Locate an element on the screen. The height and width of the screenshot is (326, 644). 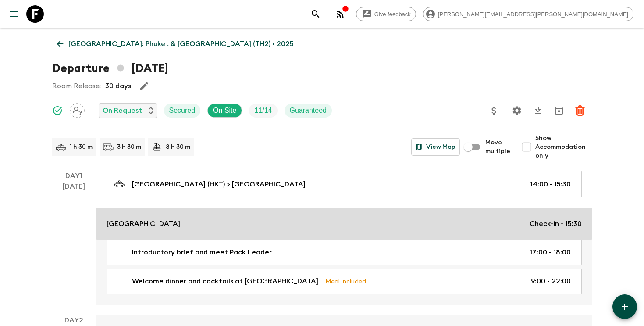
p: Meal Included is located at coordinates (346, 281).